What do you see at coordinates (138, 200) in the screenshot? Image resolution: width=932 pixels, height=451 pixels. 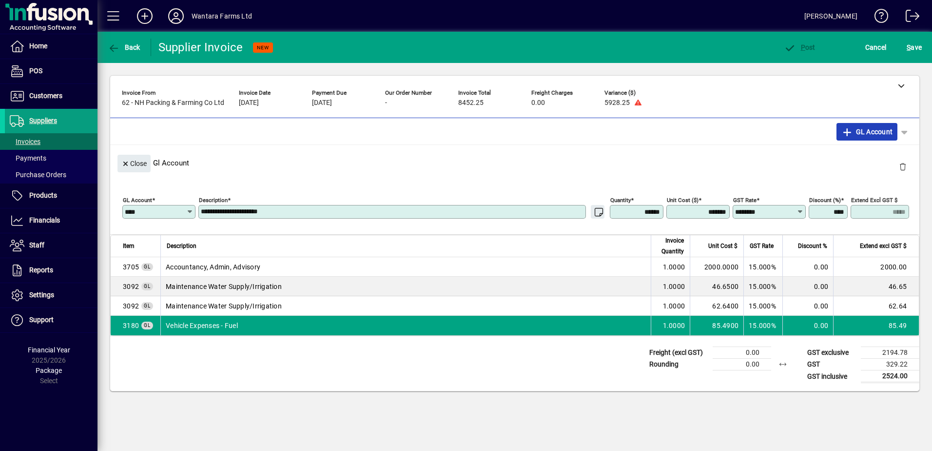 I see `mat-label: GL Account` at bounding box center [138, 200].